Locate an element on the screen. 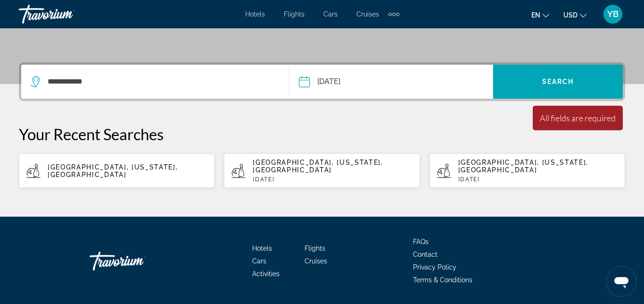  p: Your Recent Searches is located at coordinates (322, 134).